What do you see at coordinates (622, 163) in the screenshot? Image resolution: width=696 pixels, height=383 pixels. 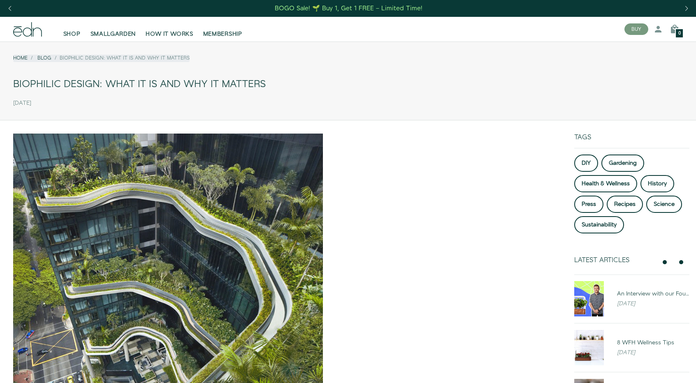 I see `a: Gardening` at bounding box center [622, 163].